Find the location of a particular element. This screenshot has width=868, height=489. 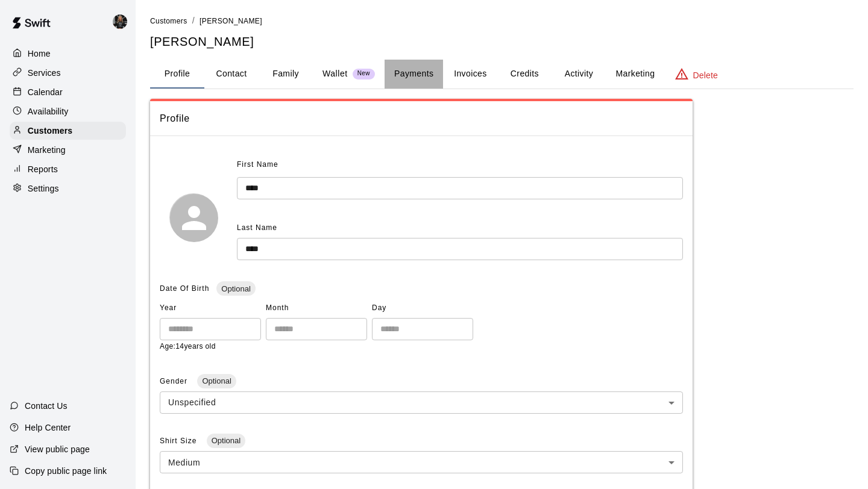

p: Home is located at coordinates (39, 53).